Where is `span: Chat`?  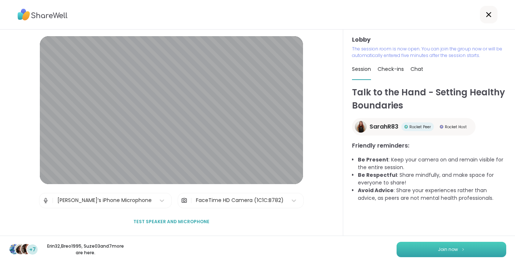
span: Chat is located at coordinates (417, 69).